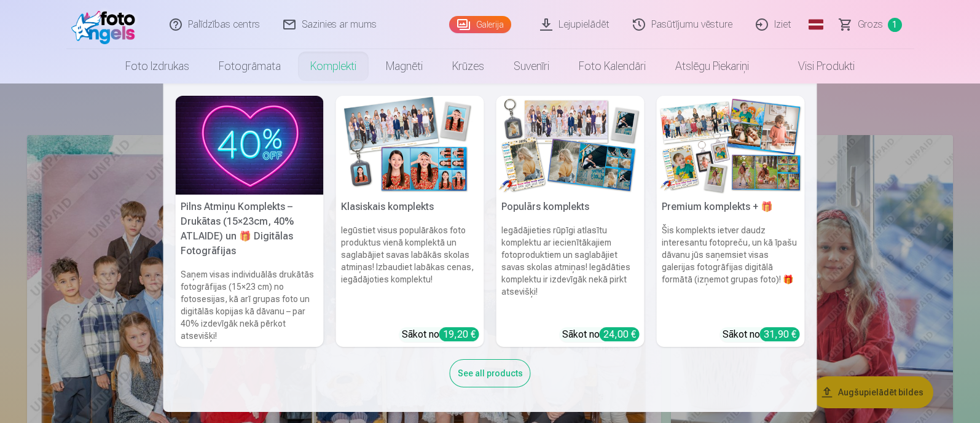 The height and width of the screenshot is (423, 980). Describe the element at coordinates (405, 67) in the screenshot. I see `a: Magnēti` at that location.